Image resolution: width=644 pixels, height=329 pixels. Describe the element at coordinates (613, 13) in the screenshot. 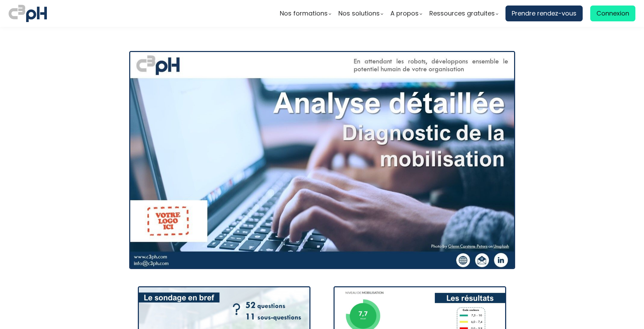

I see `a: Connexion` at that location.